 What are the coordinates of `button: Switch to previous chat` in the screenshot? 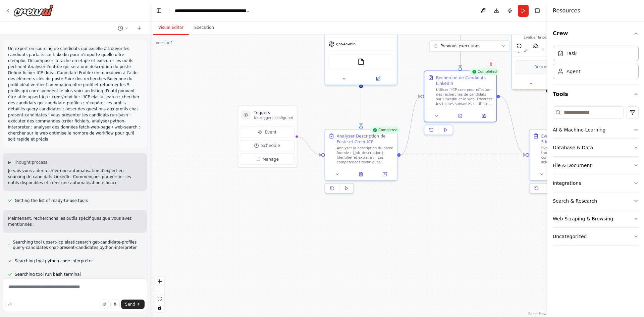 It's located at (123, 28).